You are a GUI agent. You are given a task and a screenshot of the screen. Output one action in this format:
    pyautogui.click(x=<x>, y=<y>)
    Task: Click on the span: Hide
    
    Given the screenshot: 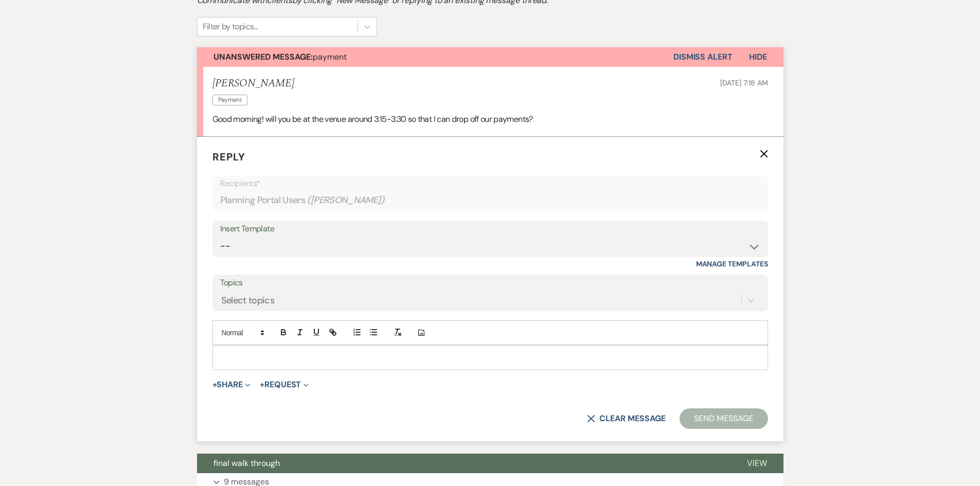 What is the action you would take?
    pyautogui.click(x=758, y=57)
    